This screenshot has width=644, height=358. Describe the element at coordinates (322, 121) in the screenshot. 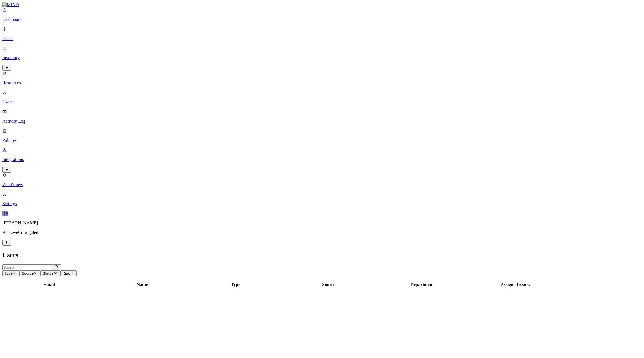

I see `p: Activity Log` at that location.